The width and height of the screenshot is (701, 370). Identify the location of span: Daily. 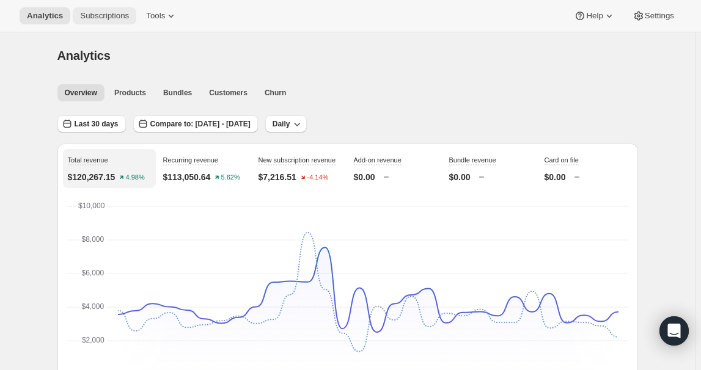
(281, 124).